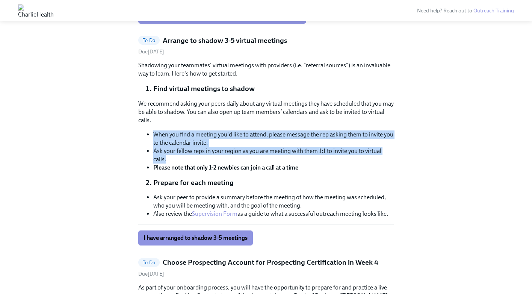 The image size is (532, 294). I want to click on h5: Choose Prospecting Account for Prospecting Certification in Week 4, so click(271, 262).